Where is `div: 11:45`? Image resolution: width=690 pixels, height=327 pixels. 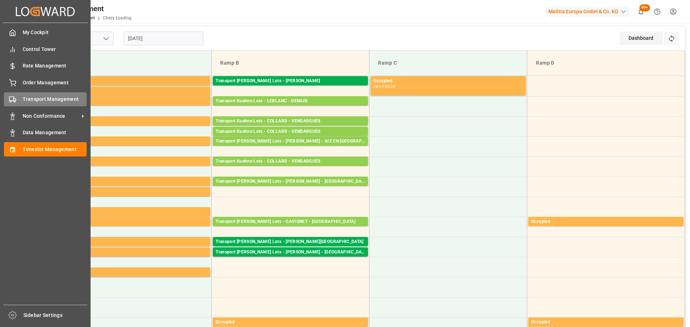 div: 11:45 is located at coordinates (547, 227).